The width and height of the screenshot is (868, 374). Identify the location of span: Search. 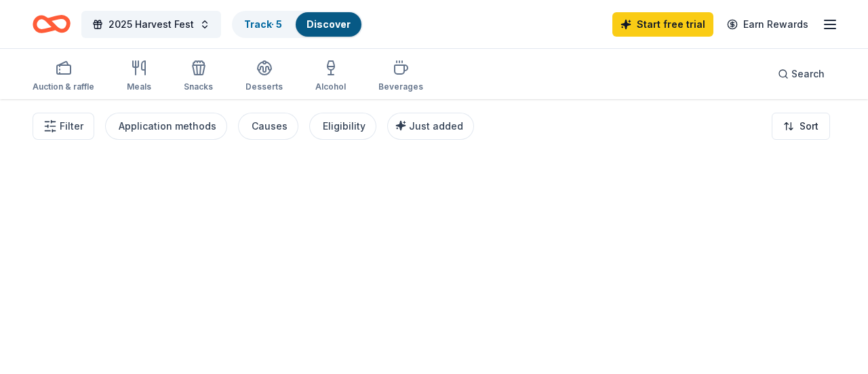
(808, 74).